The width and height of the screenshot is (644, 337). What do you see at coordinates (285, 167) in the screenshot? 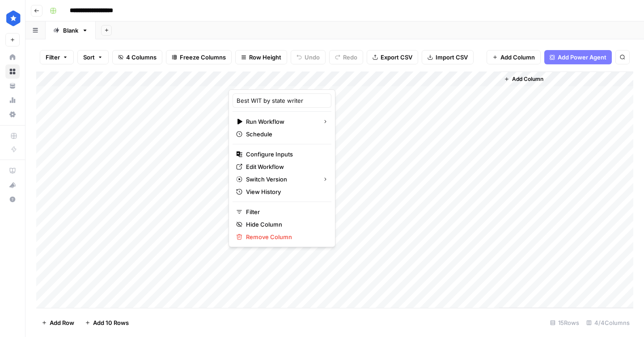
I see `span: Edit Workflow` at bounding box center [285, 167].